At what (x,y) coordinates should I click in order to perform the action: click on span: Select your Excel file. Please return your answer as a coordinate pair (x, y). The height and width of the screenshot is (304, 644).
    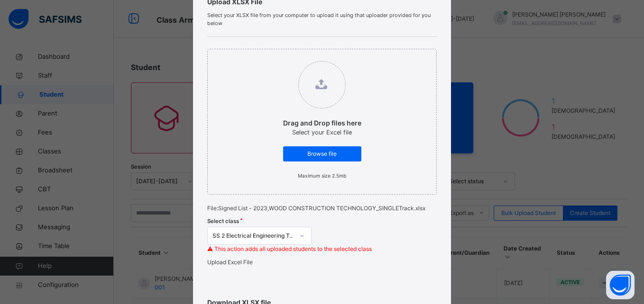
    Looking at the image, I should click on (322, 132).